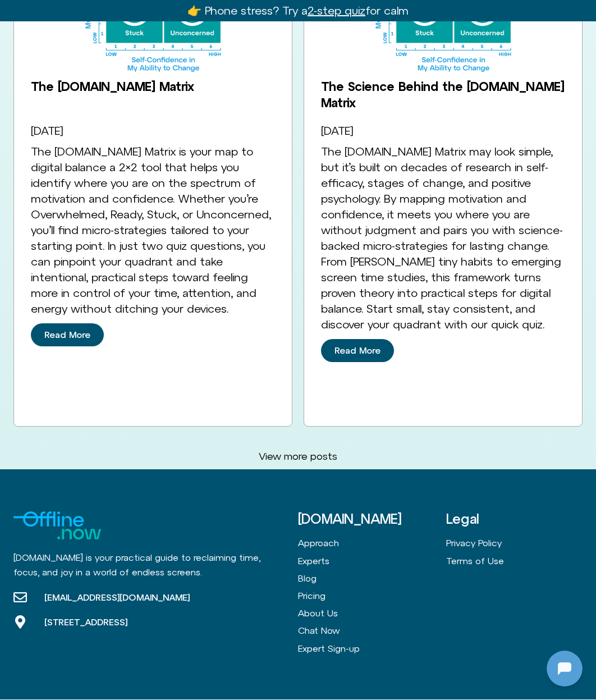 Image resolution: width=596 pixels, height=700 pixels. I want to click on a: Blog, so click(366, 578).